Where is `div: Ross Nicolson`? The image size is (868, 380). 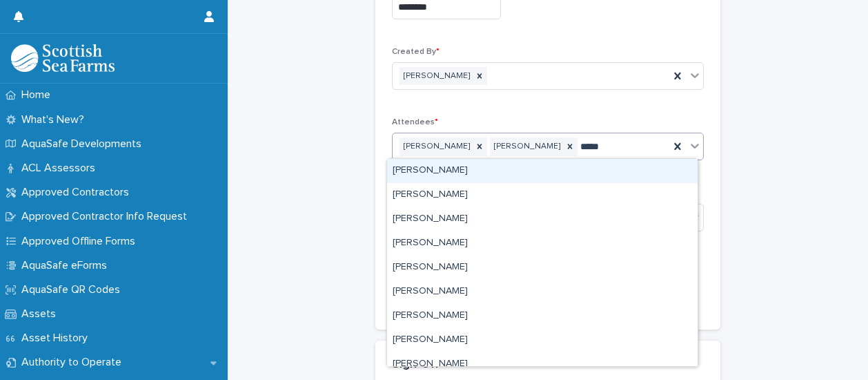 div: Ross Nicolson is located at coordinates (542, 364).